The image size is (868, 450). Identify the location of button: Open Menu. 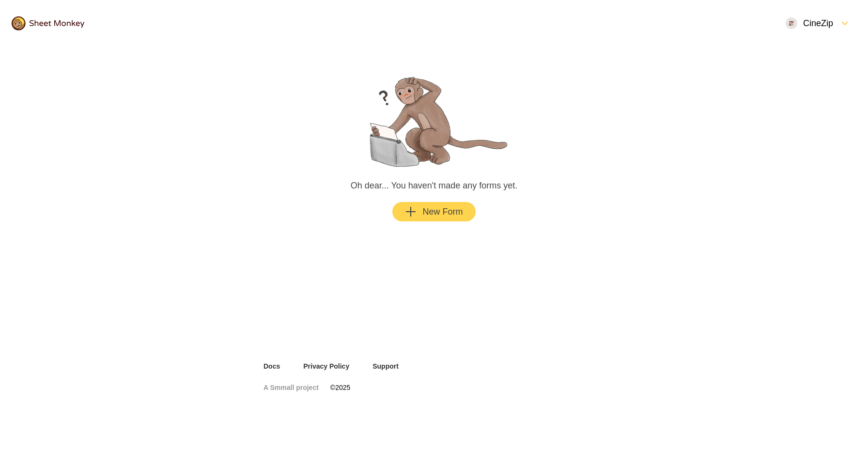
(818, 23).